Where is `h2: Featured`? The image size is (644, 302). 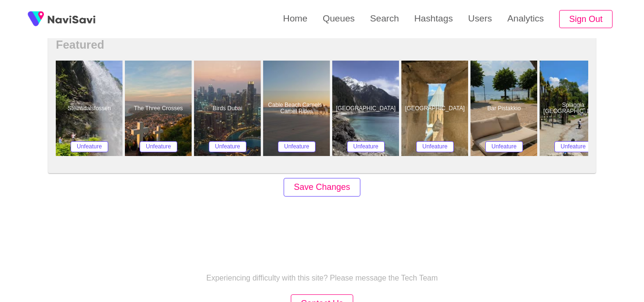 h2: Featured is located at coordinates (321, 45).